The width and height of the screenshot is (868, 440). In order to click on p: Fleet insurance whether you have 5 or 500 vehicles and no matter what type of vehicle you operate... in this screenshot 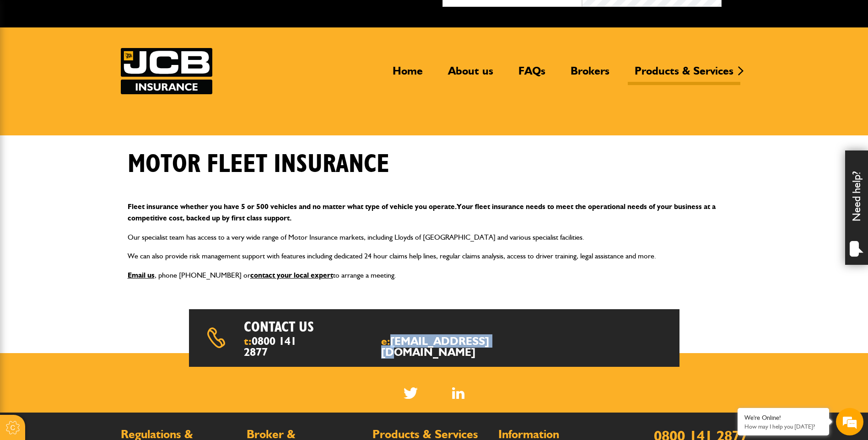, I will do `click(434, 212)`.